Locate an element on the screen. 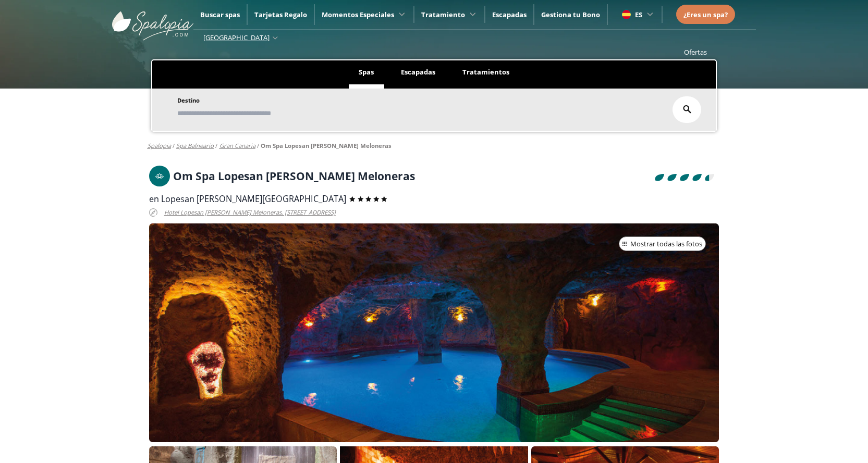 Image resolution: width=868 pixels, height=463 pixels. span: gran canaria is located at coordinates (237, 145).